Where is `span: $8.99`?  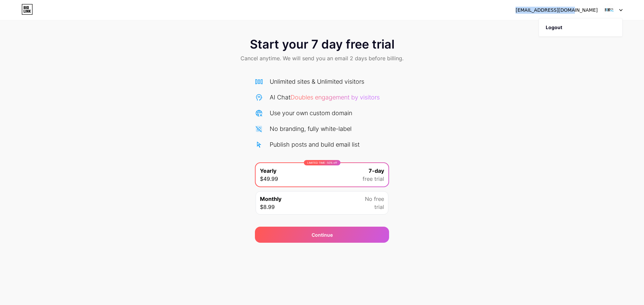
span: $8.99 is located at coordinates (267, 207).